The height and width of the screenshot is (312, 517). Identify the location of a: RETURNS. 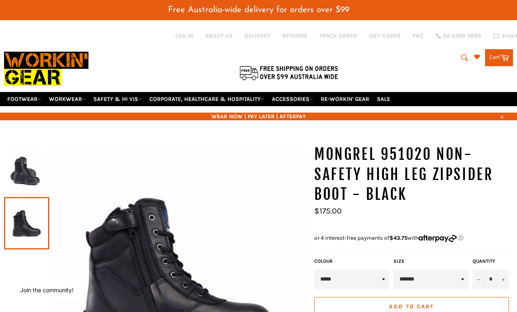
(295, 36).